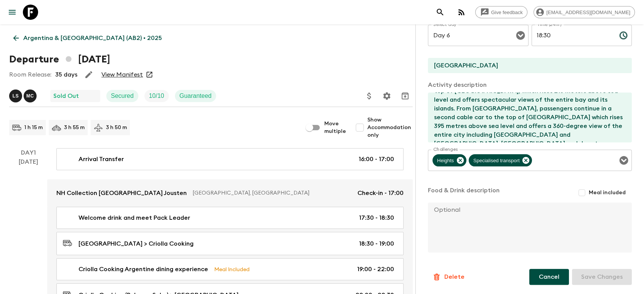 This screenshot has width=644, height=294. I want to click on a: Criolla Cooking Argentine dining experienceMeal Included19:00 - 22:00, so click(230, 269).